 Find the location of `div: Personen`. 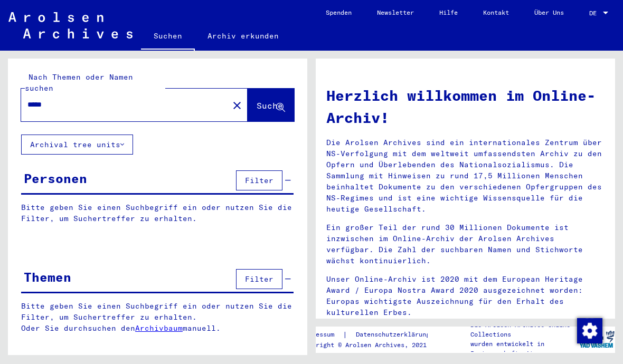

div: Personen is located at coordinates (56, 178).